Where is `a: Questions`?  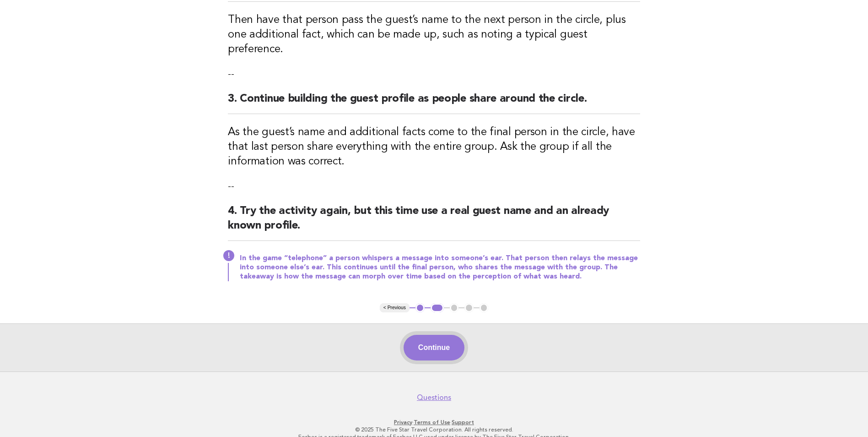 a: Questions is located at coordinates (434, 397).